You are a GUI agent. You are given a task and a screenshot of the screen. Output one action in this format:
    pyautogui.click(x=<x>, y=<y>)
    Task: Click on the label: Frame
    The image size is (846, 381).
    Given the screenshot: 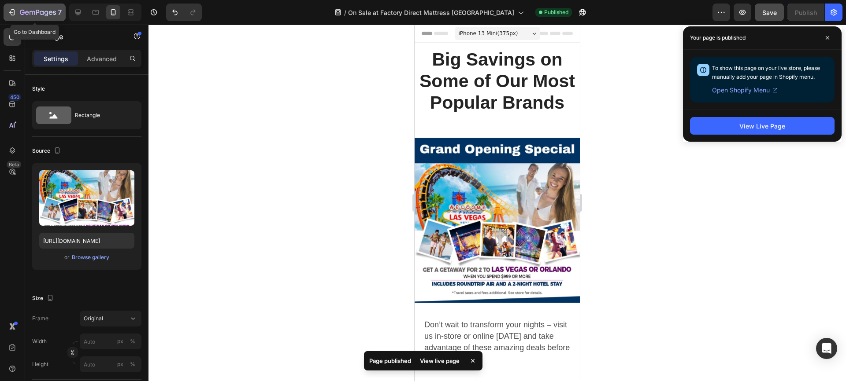 What is the action you would take?
    pyautogui.click(x=40, y=319)
    